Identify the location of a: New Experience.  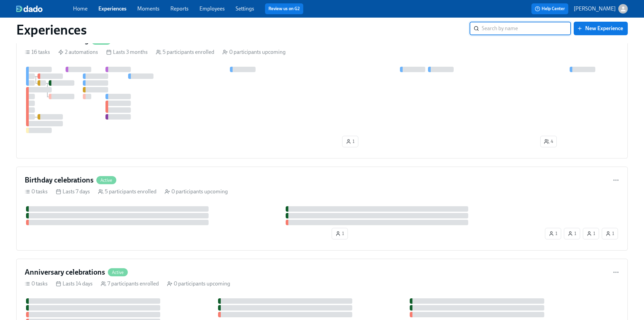
(601, 28).